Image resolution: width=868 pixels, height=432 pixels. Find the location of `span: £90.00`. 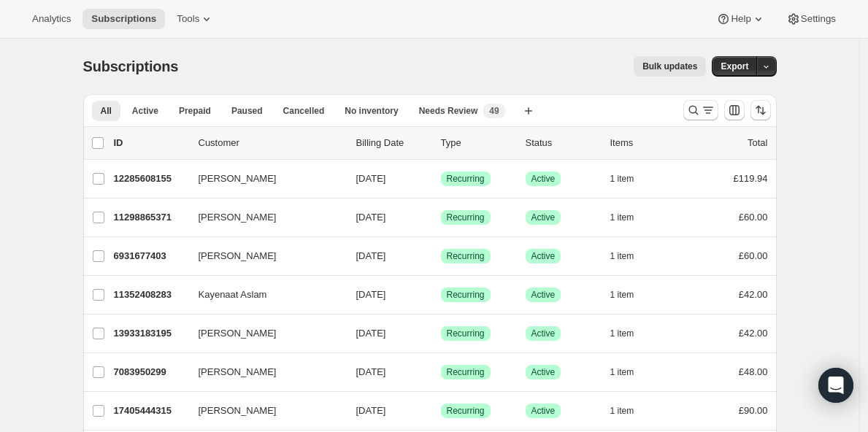

span: £90.00 is located at coordinates (753, 410).